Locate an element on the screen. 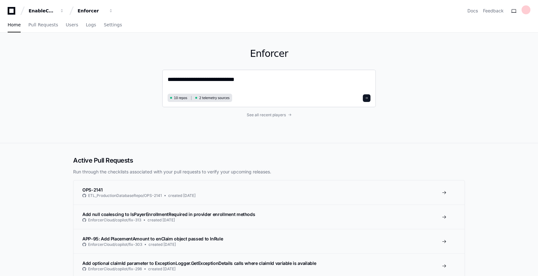  a: Settings is located at coordinates (112, 25).